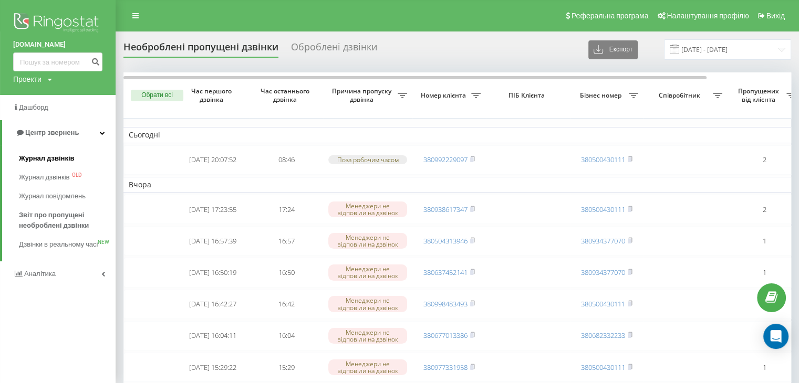 The height and width of the screenshot is (383, 799). I want to click on td: 08:46, so click(286, 160).